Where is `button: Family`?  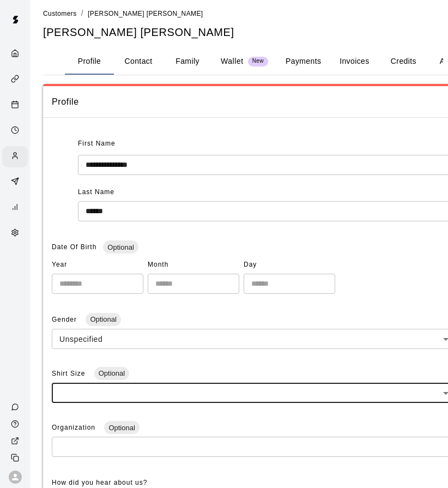
button: Family is located at coordinates (187, 61).